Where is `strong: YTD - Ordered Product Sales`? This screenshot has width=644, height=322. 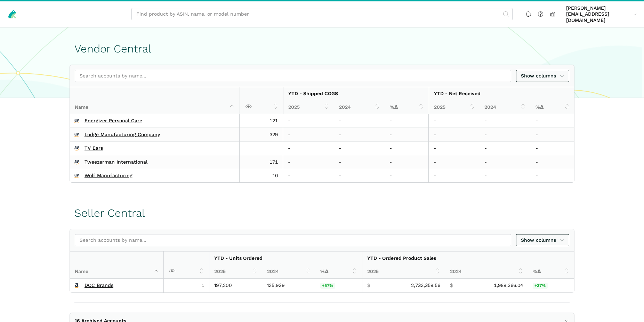
strong: YTD - Ordered Product Sales is located at coordinates (401, 258).